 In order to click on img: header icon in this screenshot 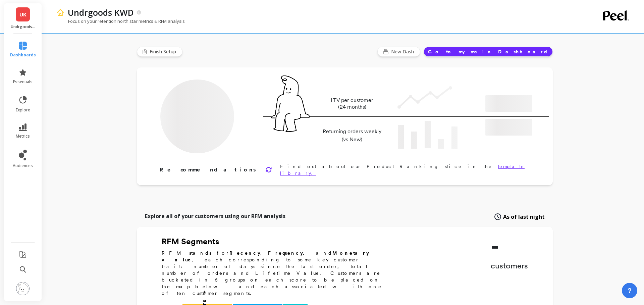, I will do `click(60, 13)`.